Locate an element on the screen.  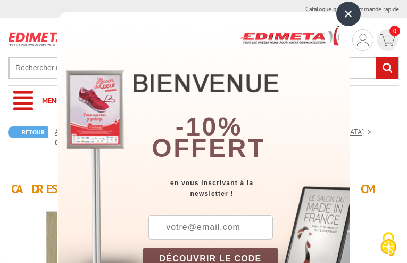
div: en vous inscrivant à la newsletter ! is located at coordinates (247, 188).